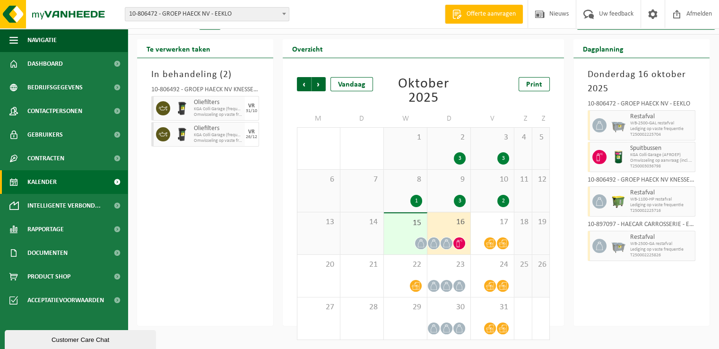 This screenshot has height=349, width=719. What do you see at coordinates (218, 141) in the screenshot?
I see `span: Omwisseling op vaste frequentie (incl. verwerking)` at bounding box center [218, 141].